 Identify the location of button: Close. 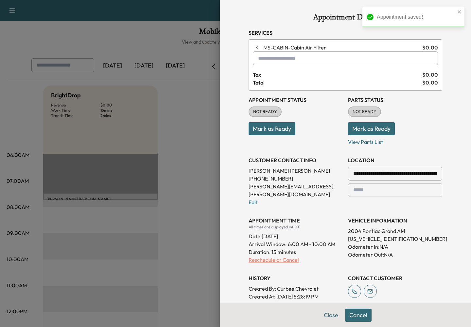
(331, 315).